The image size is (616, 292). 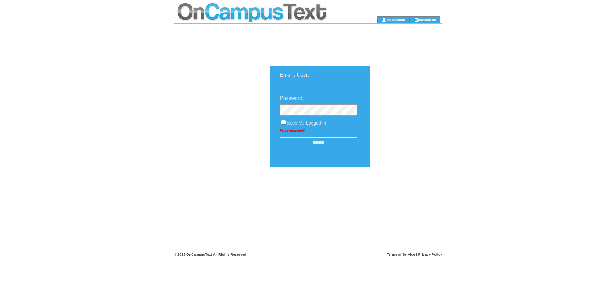 What do you see at coordinates (430, 255) in the screenshot?
I see `a: Privacy Policy` at bounding box center [430, 255].